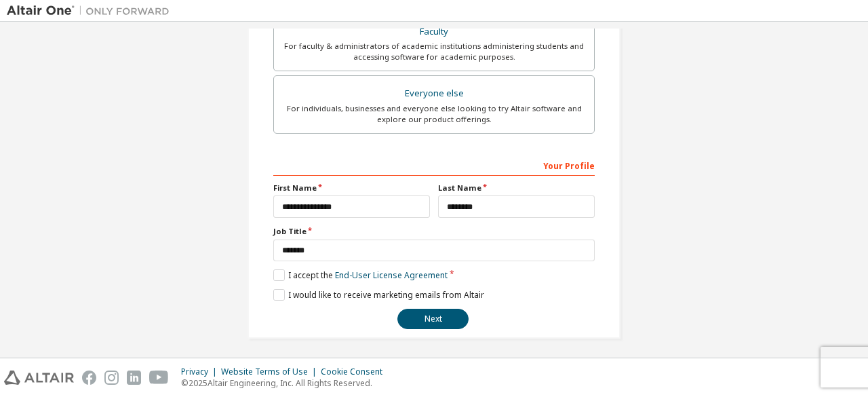  What do you see at coordinates (355, 371) in the screenshot?
I see `div: Cookie Consent` at bounding box center [355, 371].